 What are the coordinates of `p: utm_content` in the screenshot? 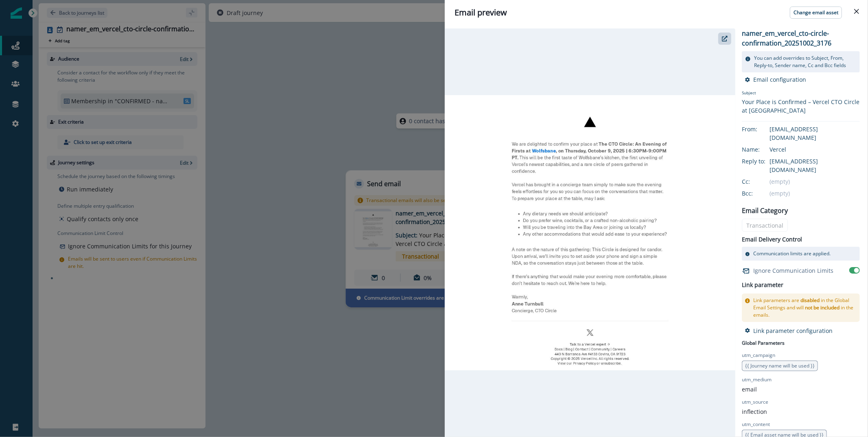 It's located at (756, 425).